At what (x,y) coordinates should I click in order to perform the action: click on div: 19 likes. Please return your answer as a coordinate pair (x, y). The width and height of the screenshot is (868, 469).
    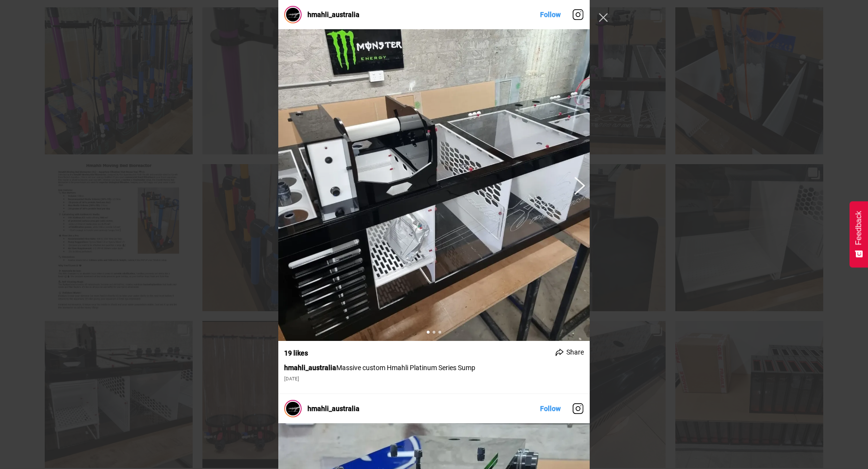
    Looking at the image, I should click on (295, 353).